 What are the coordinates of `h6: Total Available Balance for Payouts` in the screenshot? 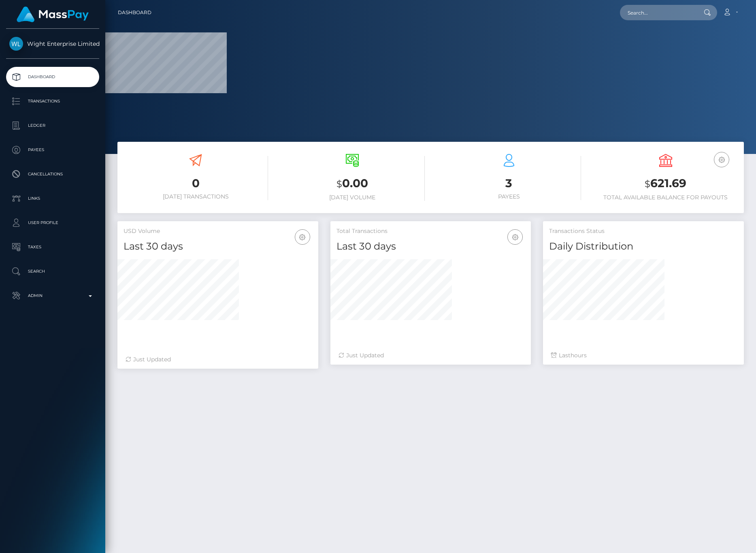 It's located at (665, 198).